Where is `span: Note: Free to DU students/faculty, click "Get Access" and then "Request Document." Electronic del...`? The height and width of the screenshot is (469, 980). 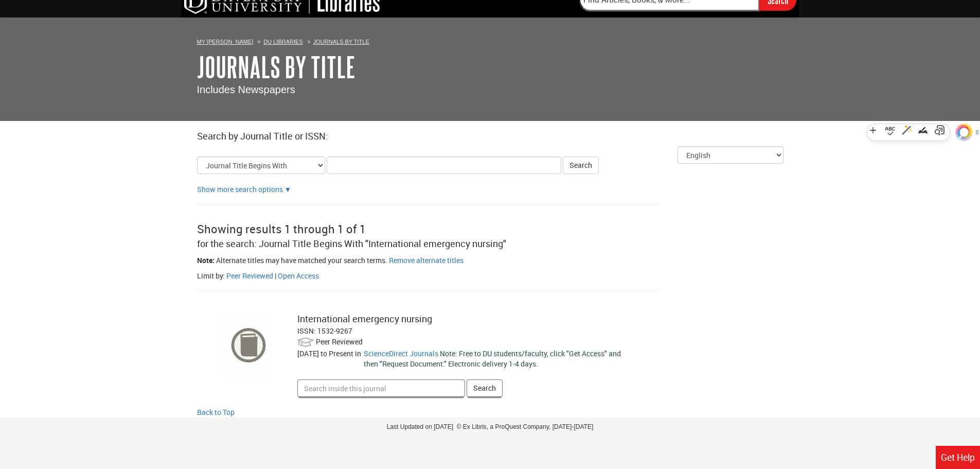
span: Note: Free to DU students/faculty, click "Get Access" and then "Request Document." Electronic del... is located at coordinates (492, 358).